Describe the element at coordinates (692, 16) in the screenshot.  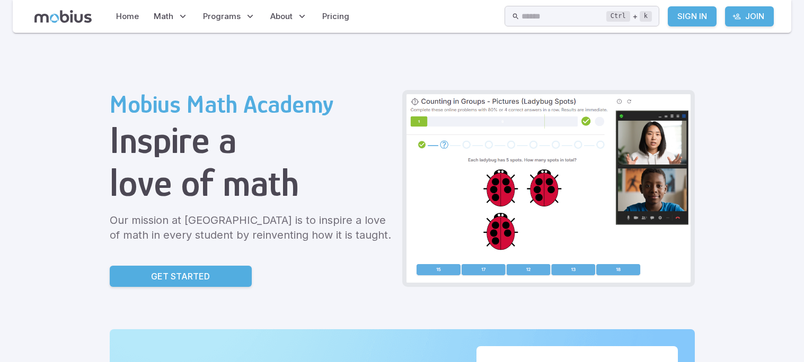
I see `a: Sign In` at that location.